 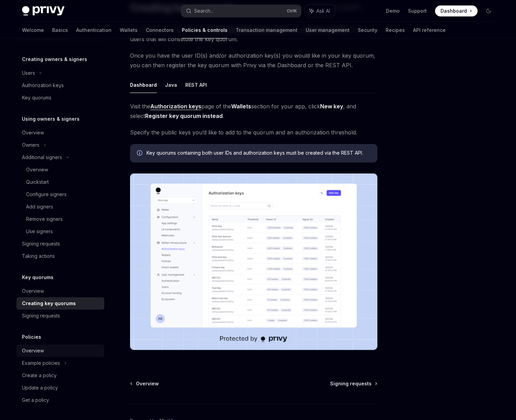 What do you see at coordinates (393, 11) in the screenshot?
I see `a: Demo` at bounding box center [393, 11].